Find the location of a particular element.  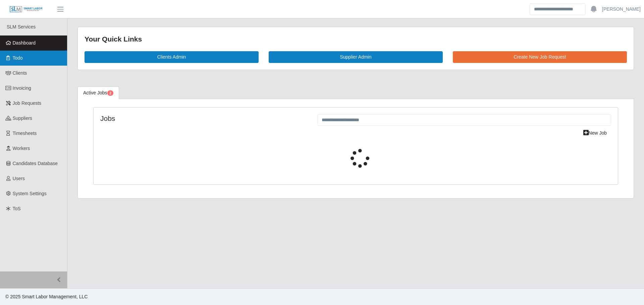

a: Clients Admin is located at coordinates (171, 57).